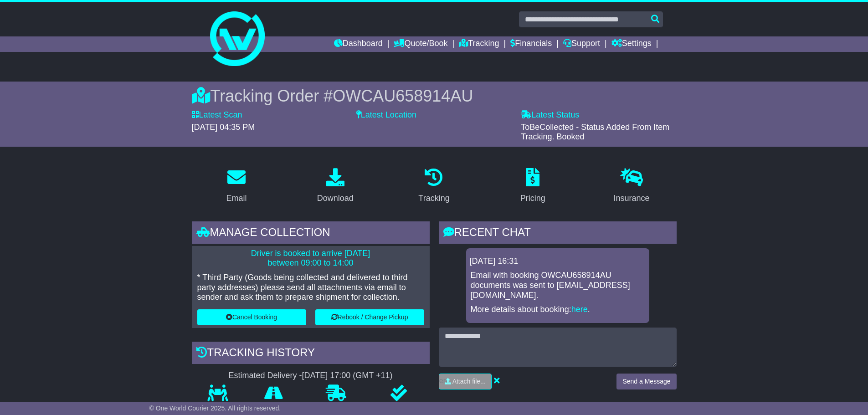 The width and height of the screenshot is (868, 415). What do you see at coordinates (580, 309) in the screenshot?
I see `a: here` at bounding box center [580, 309].